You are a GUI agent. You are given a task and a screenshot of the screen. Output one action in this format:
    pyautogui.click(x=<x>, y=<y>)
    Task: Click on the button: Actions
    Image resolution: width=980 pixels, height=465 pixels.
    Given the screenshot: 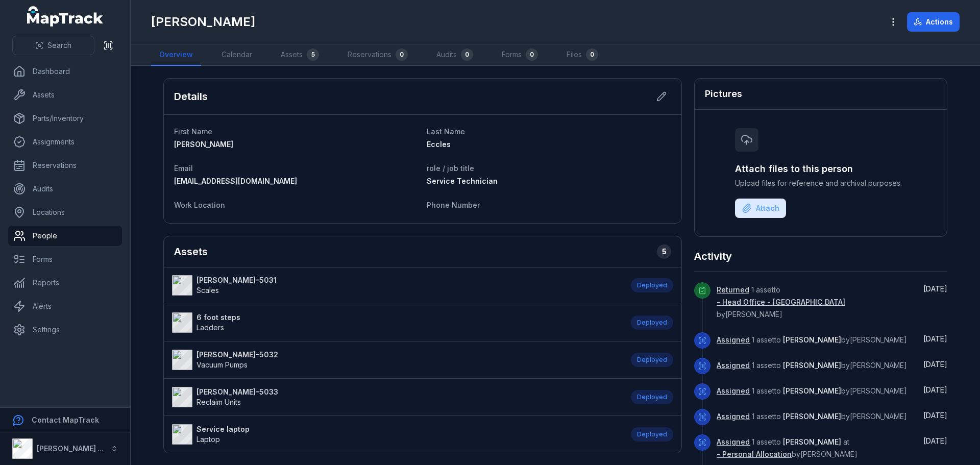 What is the action you would take?
    pyautogui.click(x=933, y=22)
    